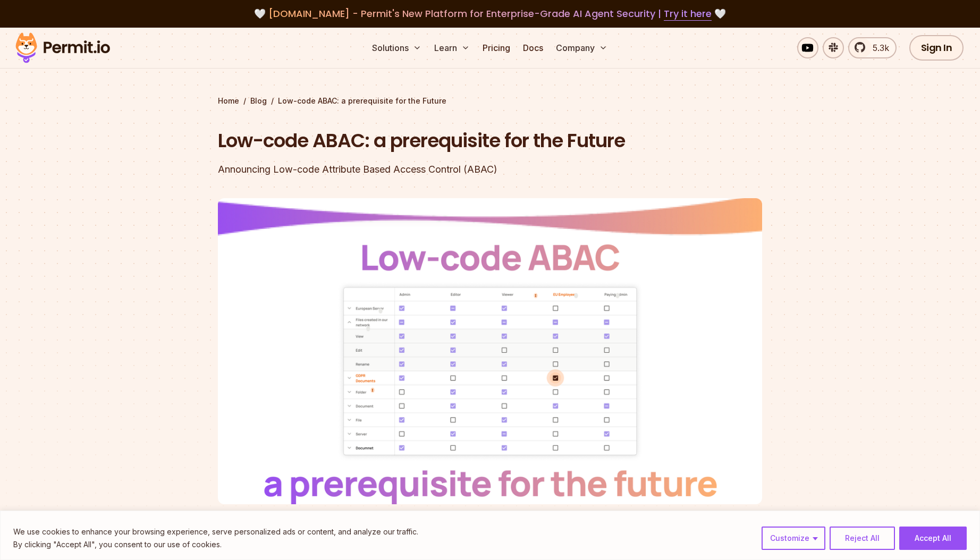  Describe the element at coordinates (422, 141) in the screenshot. I see `h1: Low-code ABAC: a prerequisite for the Future` at that location.